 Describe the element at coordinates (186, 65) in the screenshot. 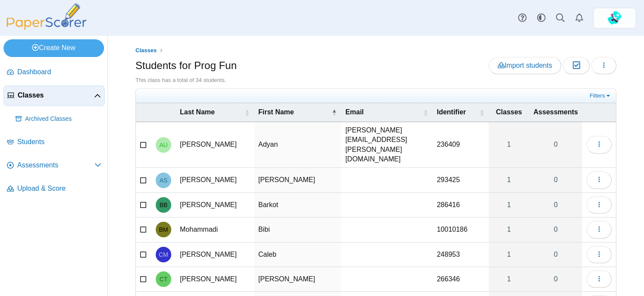

I see `h1: Students for Prog Fun` at that location.